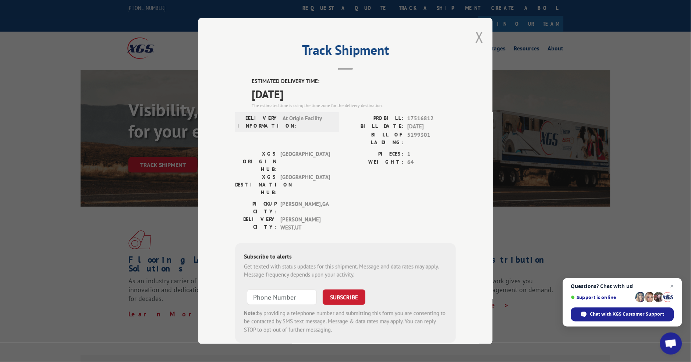 Image resolution: width=691 pixels, height=362 pixels. What do you see at coordinates (345, 52) in the screenshot?
I see `h2: Track Shipment` at bounding box center [345, 52].